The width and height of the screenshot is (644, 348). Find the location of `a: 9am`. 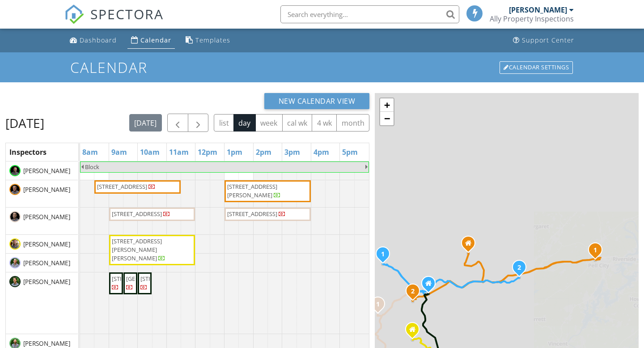

a: 9am is located at coordinates (119, 152).